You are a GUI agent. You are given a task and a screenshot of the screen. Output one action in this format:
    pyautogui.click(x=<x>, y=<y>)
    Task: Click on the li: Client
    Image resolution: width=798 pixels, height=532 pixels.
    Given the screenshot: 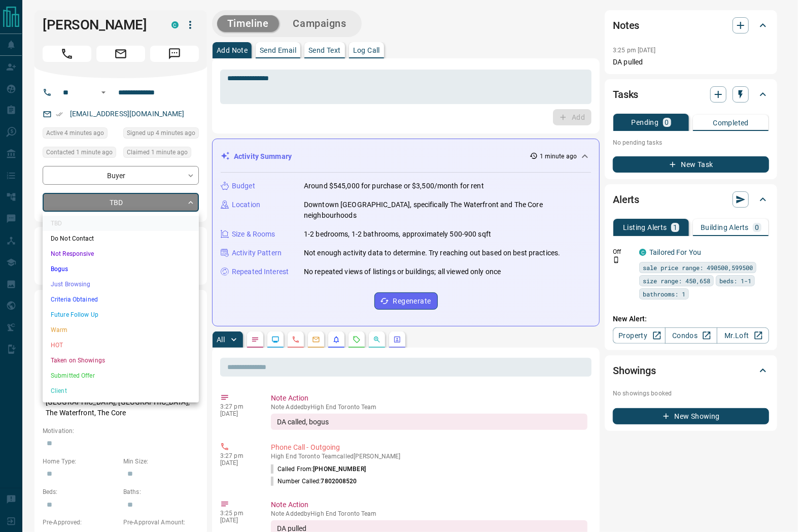 What is the action you would take?
    pyautogui.click(x=121, y=390)
    